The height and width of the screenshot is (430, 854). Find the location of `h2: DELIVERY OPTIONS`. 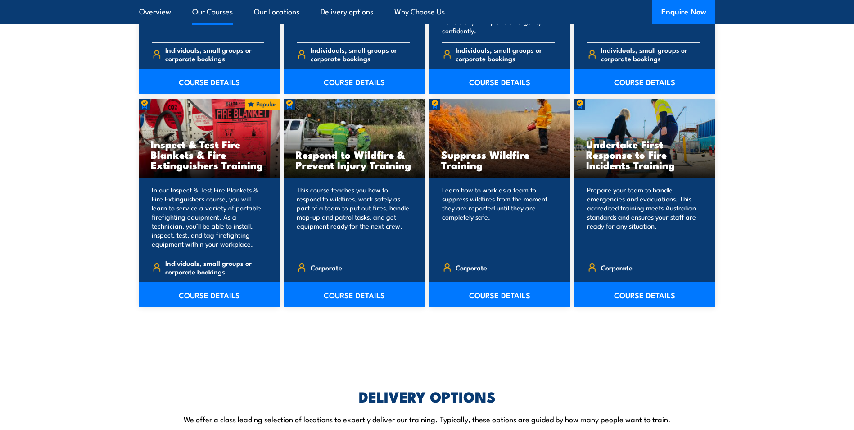

h2: DELIVERY OPTIONS is located at coordinates (427, 396).